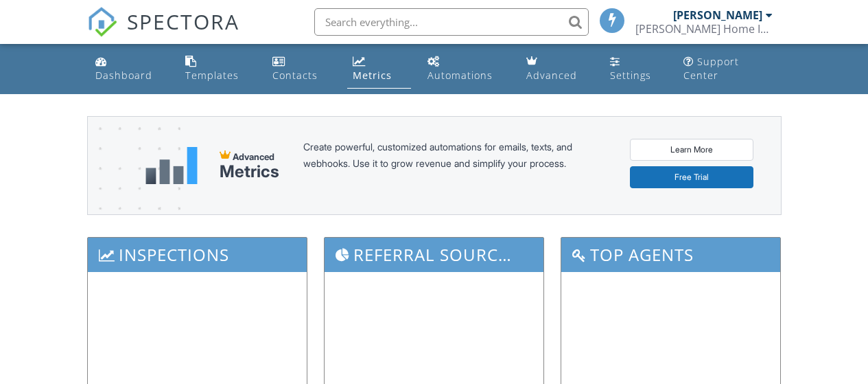 This screenshot has width=868, height=384. Describe the element at coordinates (172, 165) in the screenshot. I see `img: metrics-aadfce2e17a16c02574e7fc40e4d6b8174baaf19895a402c862ea781aae8ef5b.svg` at that location.